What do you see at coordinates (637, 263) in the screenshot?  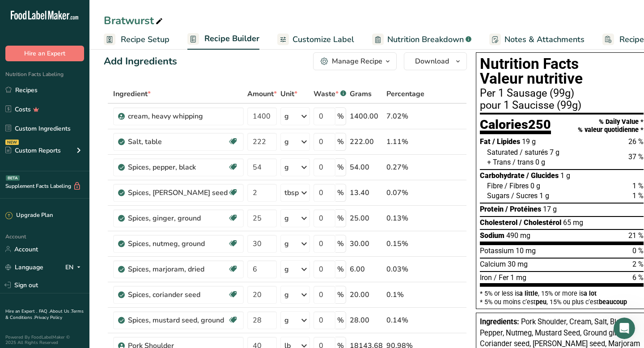 I see `span: 2 %` at bounding box center [637, 263].